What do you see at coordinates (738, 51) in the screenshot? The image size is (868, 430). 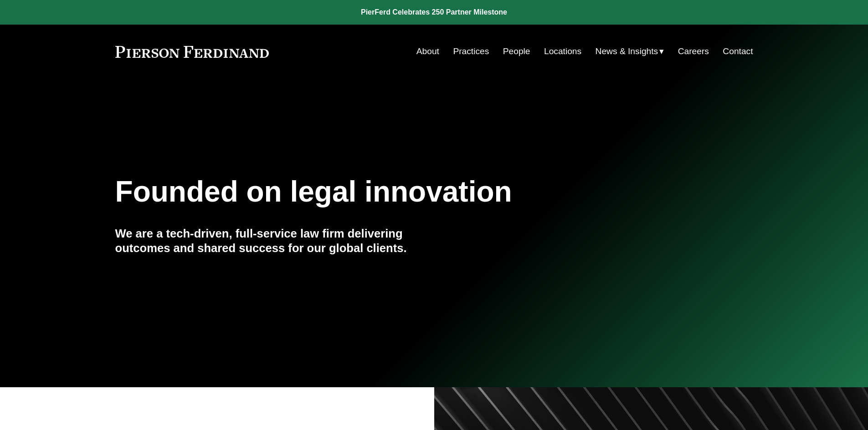 I see `a: Contact` at bounding box center [738, 51].